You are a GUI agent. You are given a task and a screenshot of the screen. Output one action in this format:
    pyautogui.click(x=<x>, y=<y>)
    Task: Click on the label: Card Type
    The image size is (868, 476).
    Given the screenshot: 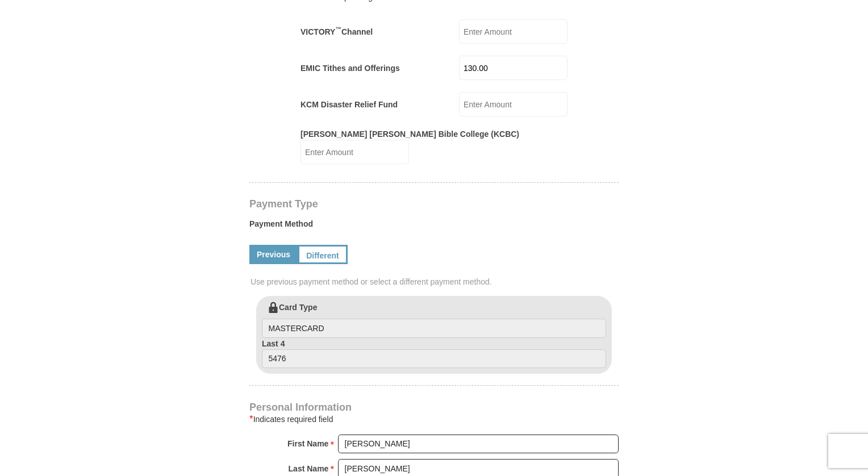 What is the action you would take?
    pyautogui.click(x=434, y=320)
    